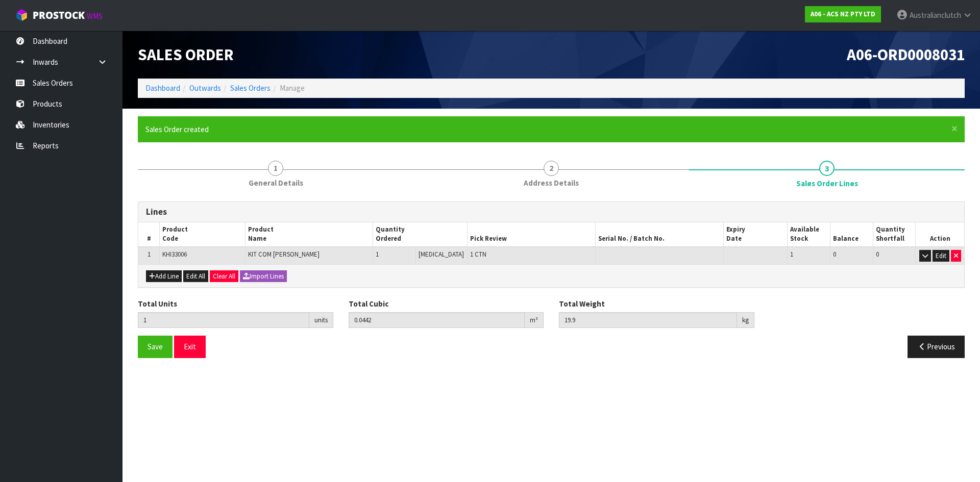 The width and height of the screenshot is (980, 482). Describe the element at coordinates (292, 88) in the screenshot. I see `span: Manage` at that location.